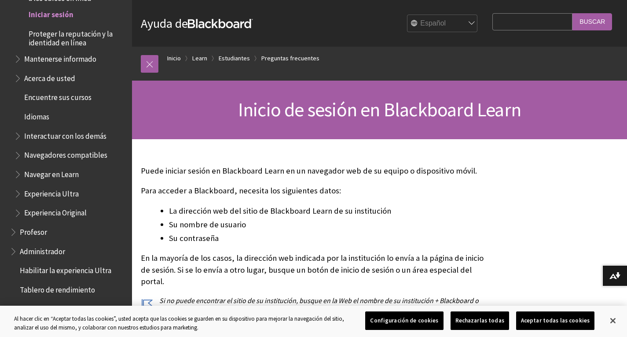  I want to click on a: Preguntas frecuentes, so click(290, 58).